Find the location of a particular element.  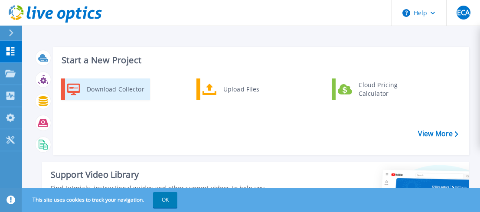

div: Upload Files is located at coordinates (251, 89).